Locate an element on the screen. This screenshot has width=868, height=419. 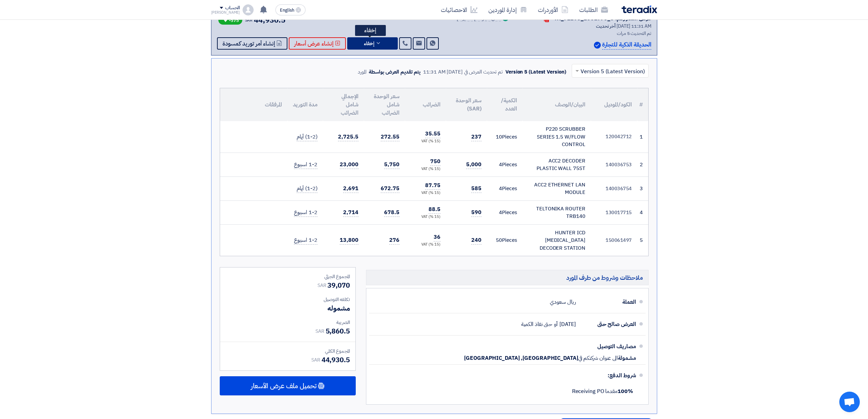
span: تحميل ملف عرض الأسعار is located at coordinates (284, 386).